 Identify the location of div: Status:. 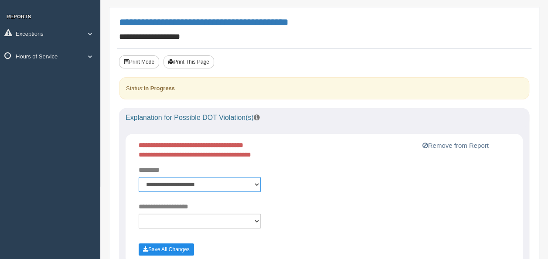
(324, 88).